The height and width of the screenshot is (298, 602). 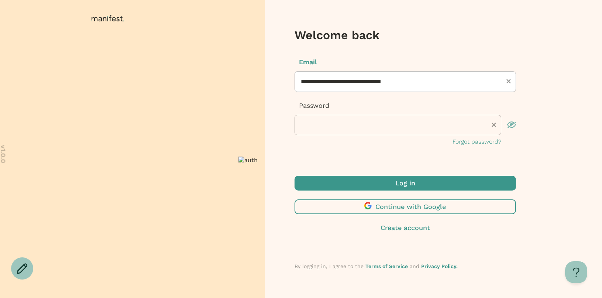 I want to click on button: Forgot password?, so click(x=477, y=142).